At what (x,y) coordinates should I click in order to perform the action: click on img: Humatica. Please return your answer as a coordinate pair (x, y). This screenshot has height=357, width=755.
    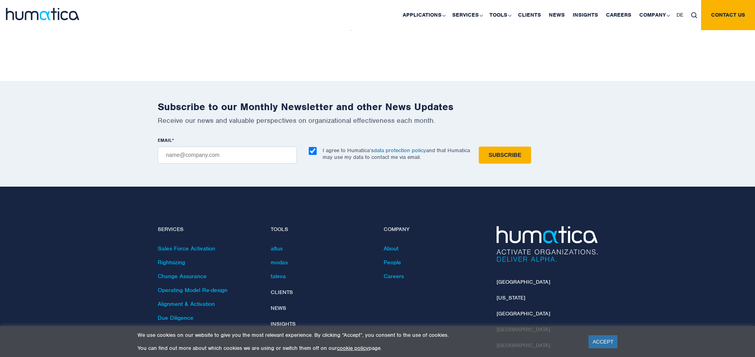
    Looking at the image, I should click on (547, 244).